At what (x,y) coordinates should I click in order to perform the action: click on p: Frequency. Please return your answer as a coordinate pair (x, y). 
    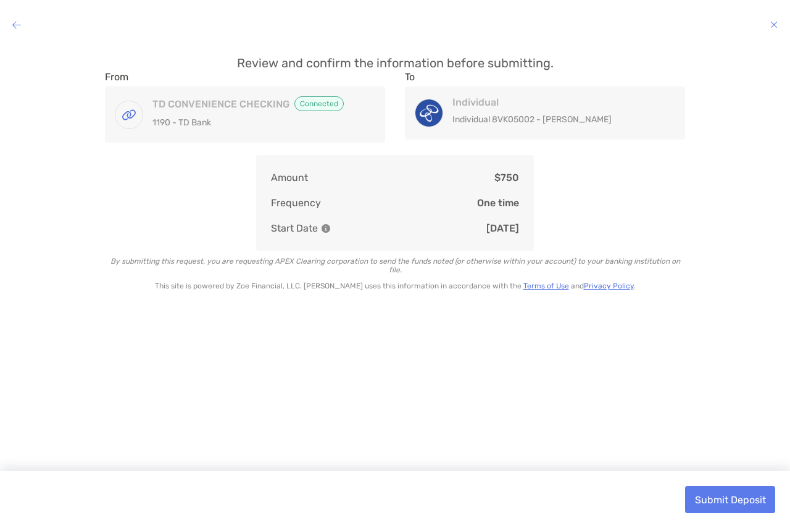
    Looking at the image, I should click on (296, 202).